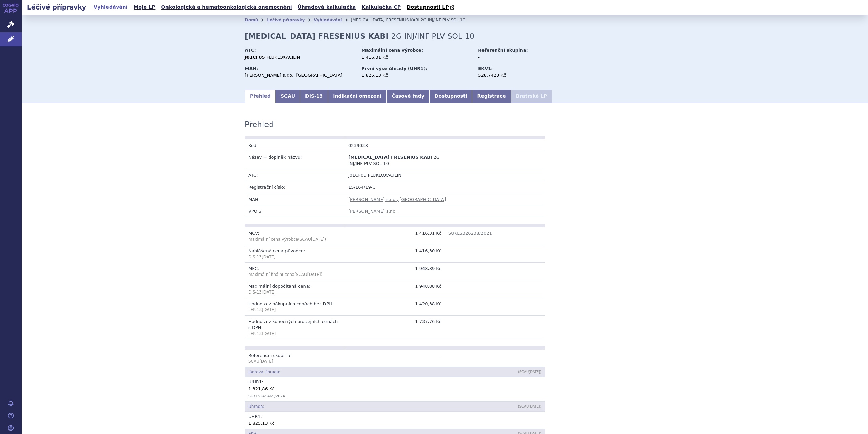 This screenshot has width=868, height=434. What do you see at coordinates (295, 236) in the screenshot?
I see `td: MCV:` at bounding box center [295, 236].